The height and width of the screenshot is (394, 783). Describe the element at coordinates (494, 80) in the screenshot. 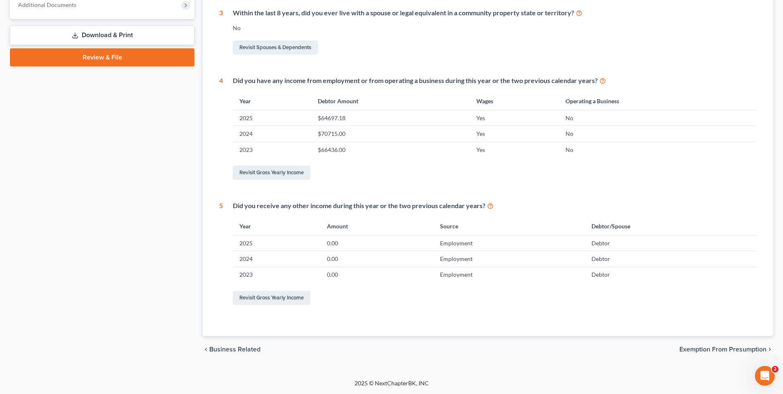

I see `div: Did you have any income from employment or from operating a business during this year or the two ...` at that location.